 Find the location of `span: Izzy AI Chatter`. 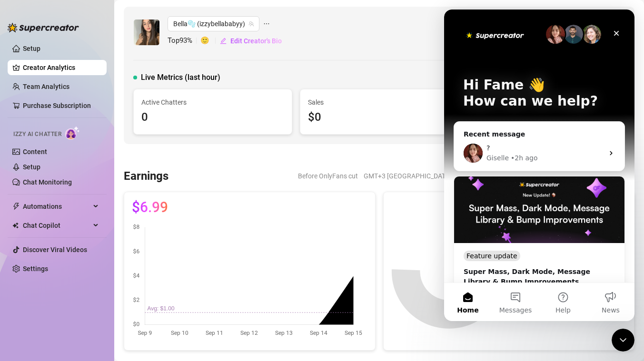

span: Izzy AI Chatter is located at coordinates (37, 134).